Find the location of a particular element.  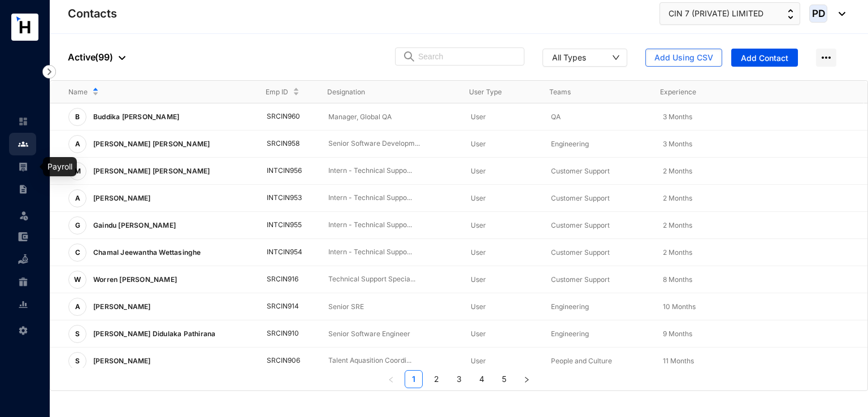

span: 9 Months is located at coordinates (678, 333).